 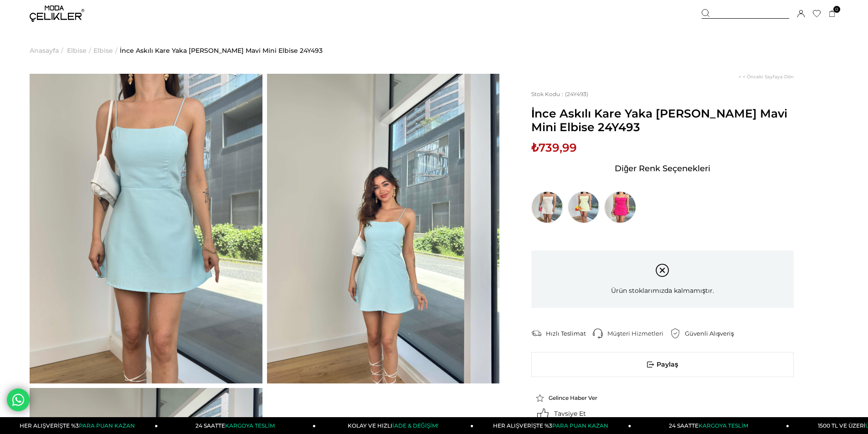 What do you see at coordinates (569, 333) in the screenshot?
I see `div: Hızlı Teslimat` at bounding box center [569, 333].